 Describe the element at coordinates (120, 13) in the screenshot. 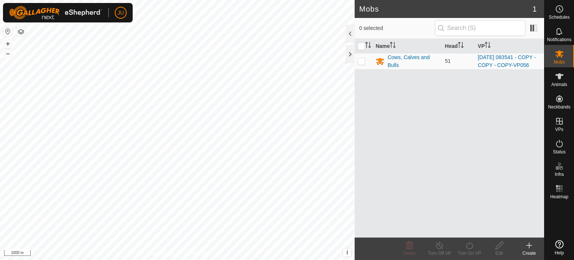

I see `span: JU` at that location.